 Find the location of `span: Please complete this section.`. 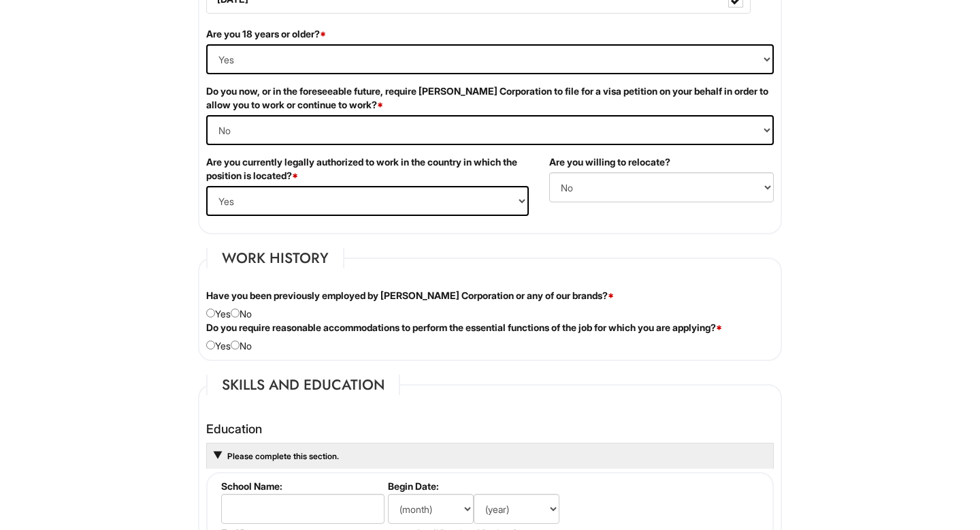

span: Please complete this section. is located at coordinates (282, 455).